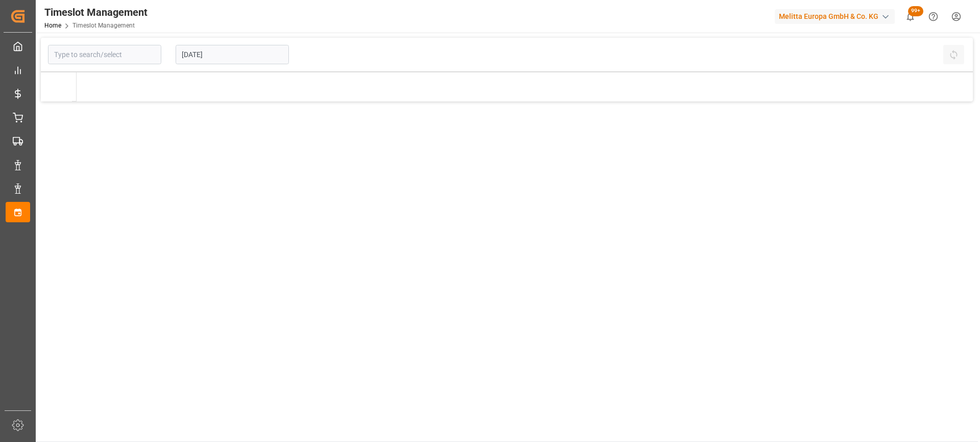 This screenshot has width=980, height=442. What do you see at coordinates (933, 16) in the screenshot?
I see `button: Help Center` at bounding box center [933, 16].